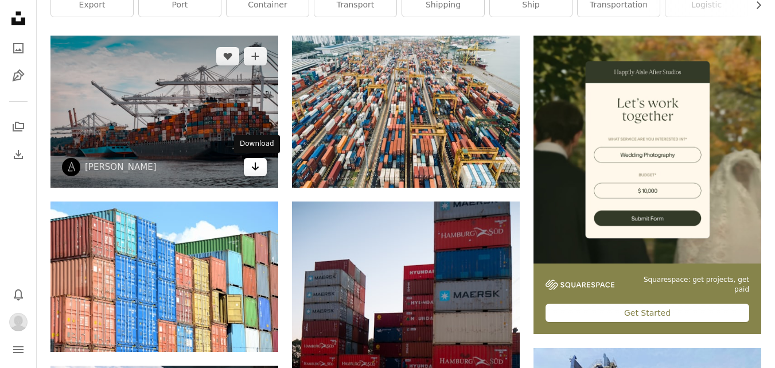 This screenshot has width=775, height=368. What do you see at coordinates (406, 353) in the screenshot?
I see `a: red and blue cargo containers` at bounding box center [406, 353].